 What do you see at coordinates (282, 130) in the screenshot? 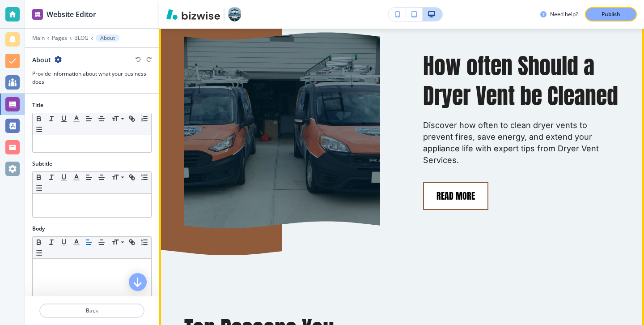
I see `img: <p>How often Should a Dryer Vent be Cleaned</p>` at bounding box center [282, 130].